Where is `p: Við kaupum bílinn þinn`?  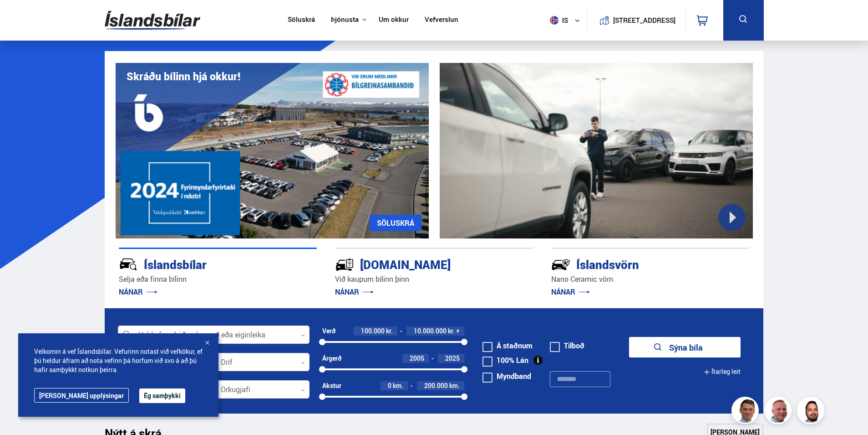 p: Við kaupum bílinn þinn is located at coordinates (434, 279).